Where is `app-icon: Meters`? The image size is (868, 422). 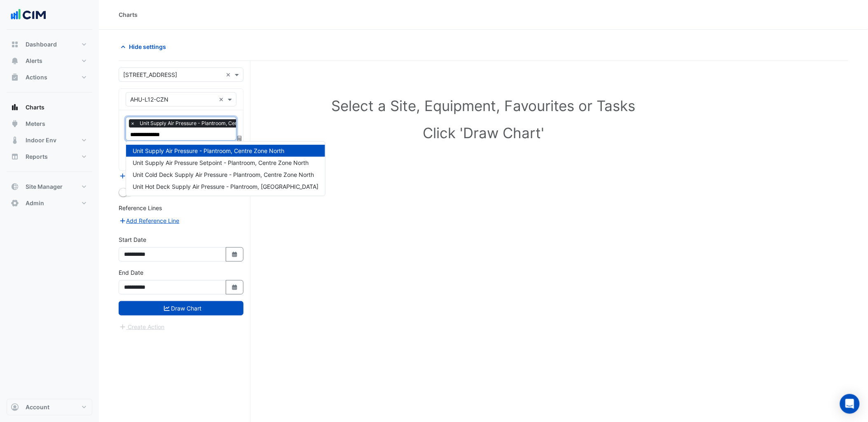 app-icon: Meters is located at coordinates (15, 124).